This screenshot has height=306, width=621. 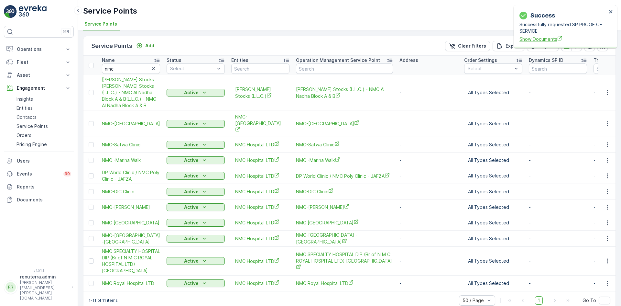 What do you see at coordinates (44, 277) in the screenshot?
I see `p: renuterra.admin` at bounding box center [44, 277].